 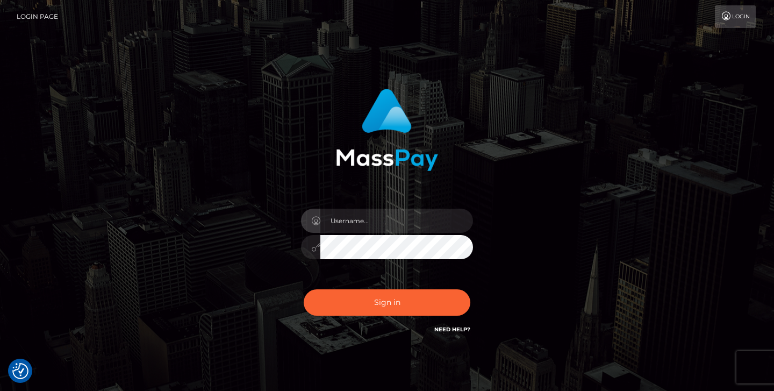 I want to click on button: Sign in, so click(x=387, y=302).